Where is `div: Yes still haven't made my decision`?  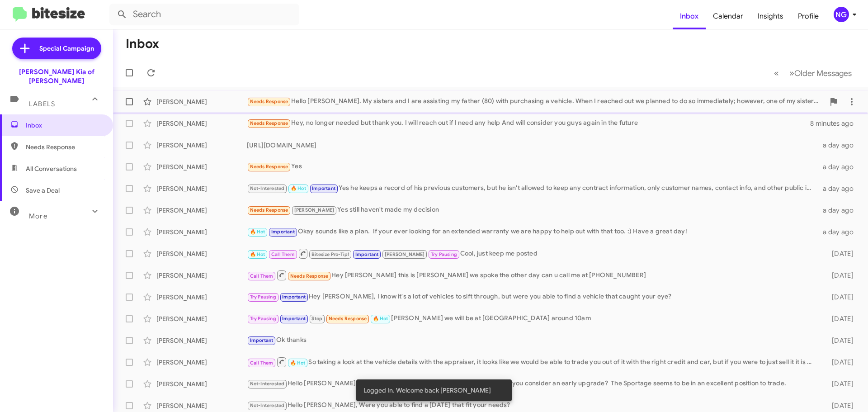
div: Yes still haven't made my decision is located at coordinates (532, 210).